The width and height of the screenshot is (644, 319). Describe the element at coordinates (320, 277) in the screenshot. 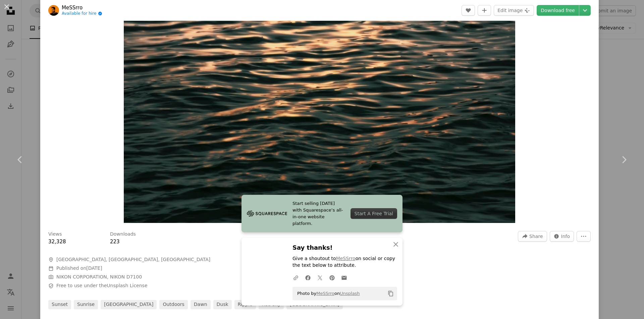

I see `a: Share on Twitter` at that location.